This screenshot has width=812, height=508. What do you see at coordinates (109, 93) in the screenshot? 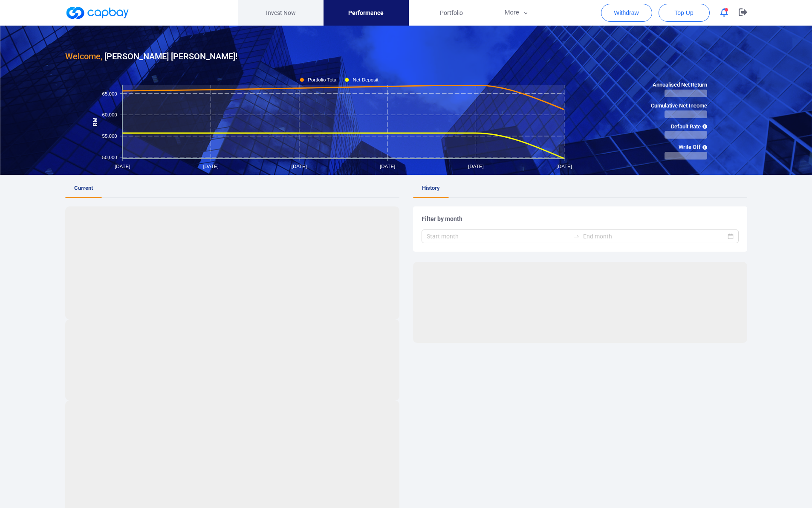
I see `tspan: 65,000` at bounding box center [109, 93].